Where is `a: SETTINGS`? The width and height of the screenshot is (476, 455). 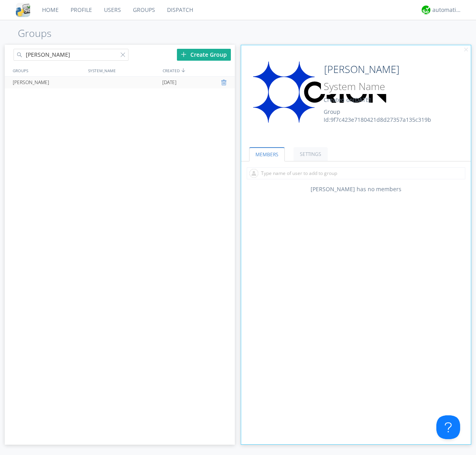
a: SETTINGS is located at coordinates (311, 154).